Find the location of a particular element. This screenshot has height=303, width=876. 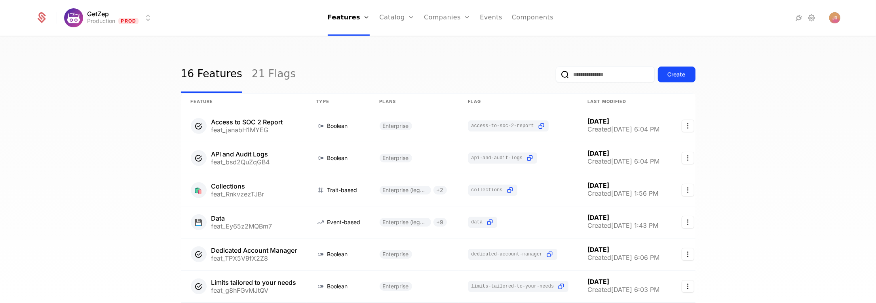

th: Flag is located at coordinates (519, 102).